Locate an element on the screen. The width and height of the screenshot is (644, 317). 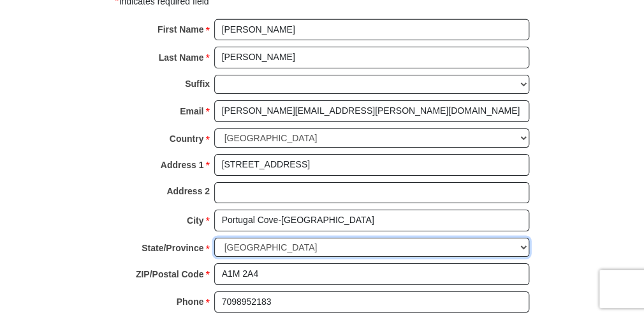
strong: Last Name is located at coordinates (181, 57).